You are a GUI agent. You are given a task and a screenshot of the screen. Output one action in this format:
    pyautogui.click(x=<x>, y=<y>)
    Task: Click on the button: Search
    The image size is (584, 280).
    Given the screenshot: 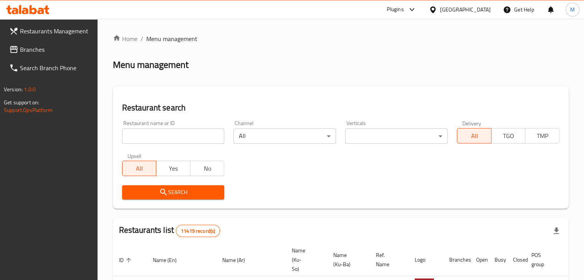 What is the action you would take?
    pyautogui.click(x=173, y=192)
    